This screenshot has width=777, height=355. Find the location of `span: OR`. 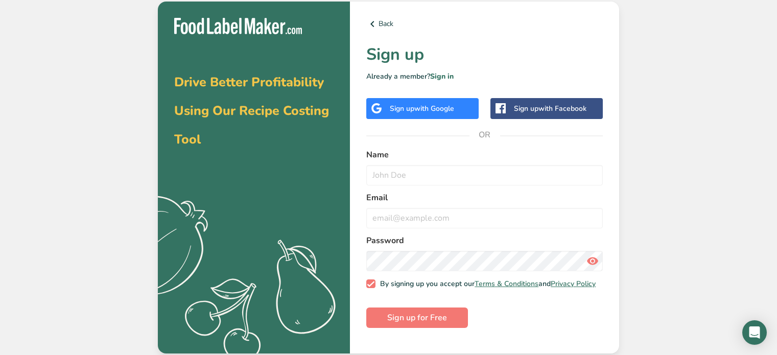

span: OR is located at coordinates (485, 135).